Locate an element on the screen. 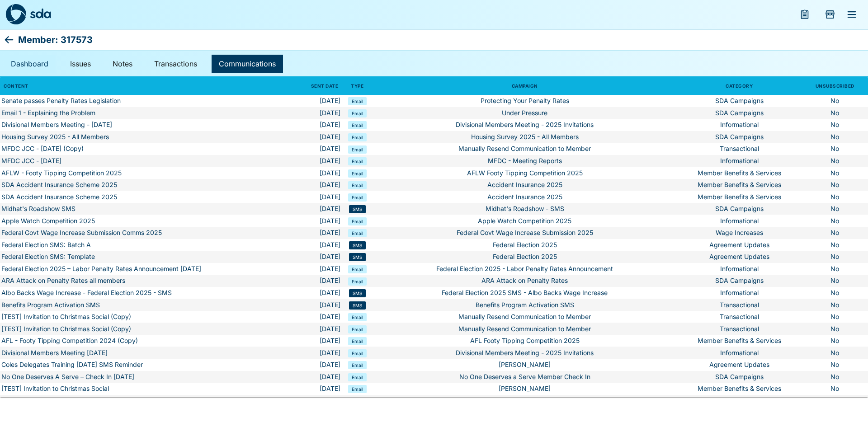 The height and width of the screenshot is (427, 868). img: sda-logotype.svg is located at coordinates (40, 13).